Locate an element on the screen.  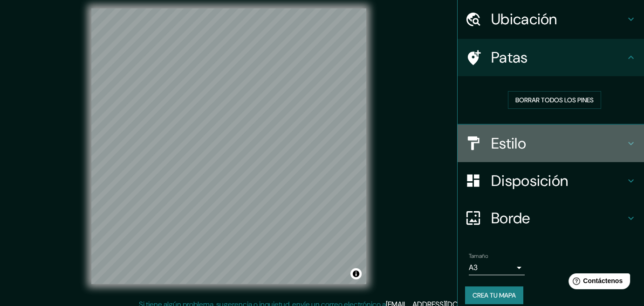
button: Crea tu mapa is located at coordinates (494, 295).